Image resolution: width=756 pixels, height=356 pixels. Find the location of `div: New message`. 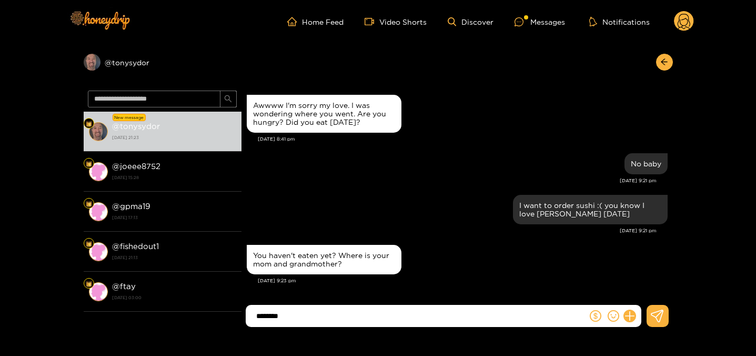

div: New message is located at coordinates (129, 117).